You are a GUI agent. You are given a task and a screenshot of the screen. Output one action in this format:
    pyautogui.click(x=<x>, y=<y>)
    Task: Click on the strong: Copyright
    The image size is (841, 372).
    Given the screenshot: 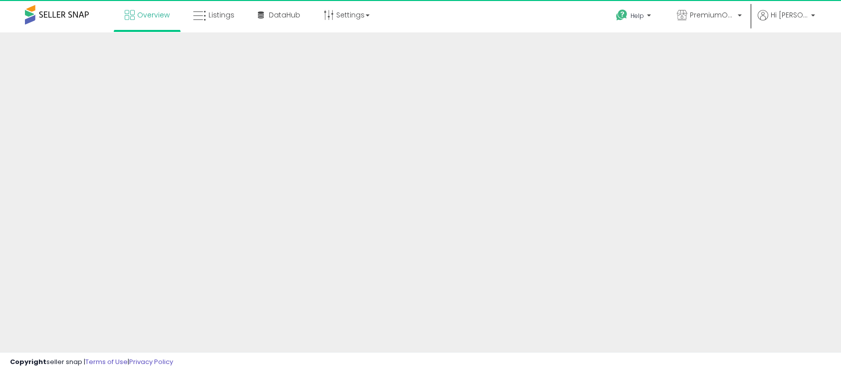 What is the action you would take?
    pyautogui.click(x=28, y=362)
    